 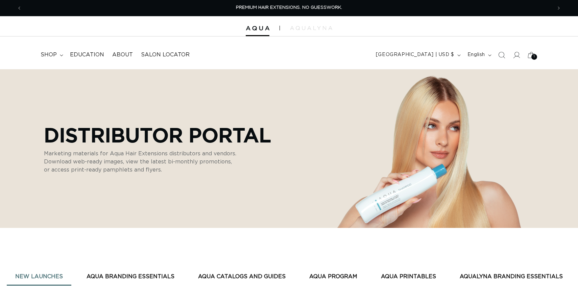 What do you see at coordinates (333, 277) in the screenshot?
I see `button: AQUA PROGRAM` at bounding box center [333, 277].